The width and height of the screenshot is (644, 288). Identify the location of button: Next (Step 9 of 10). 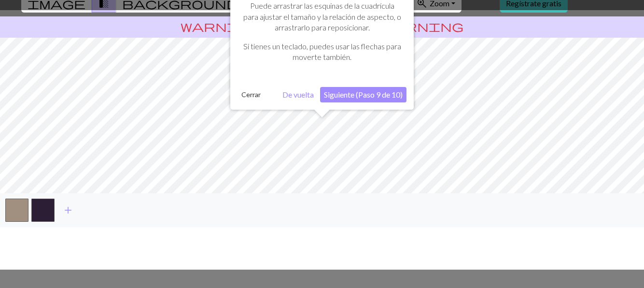
(363, 95).